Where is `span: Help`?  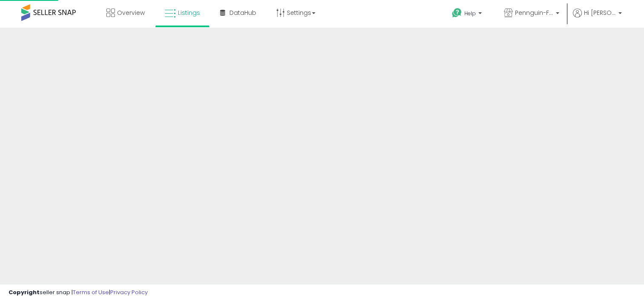
span: Help is located at coordinates (470, 13).